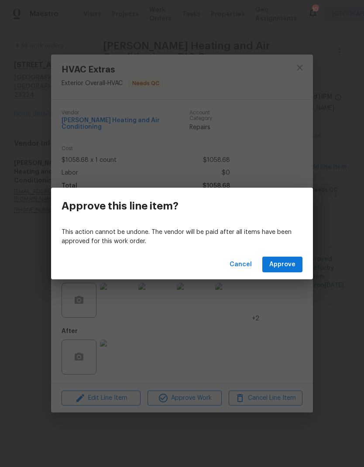 The width and height of the screenshot is (364, 467). I want to click on span: Cancel, so click(241, 265).